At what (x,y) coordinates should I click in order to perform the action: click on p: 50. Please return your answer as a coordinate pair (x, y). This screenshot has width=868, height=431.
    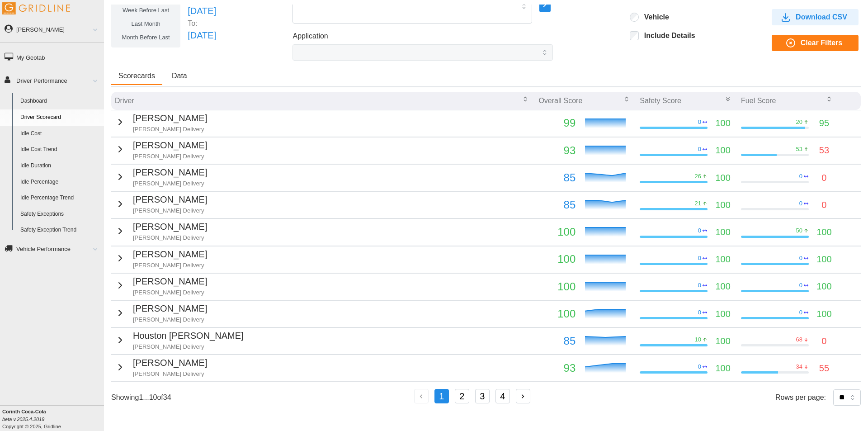
    Looking at the image, I should click on (799, 231).